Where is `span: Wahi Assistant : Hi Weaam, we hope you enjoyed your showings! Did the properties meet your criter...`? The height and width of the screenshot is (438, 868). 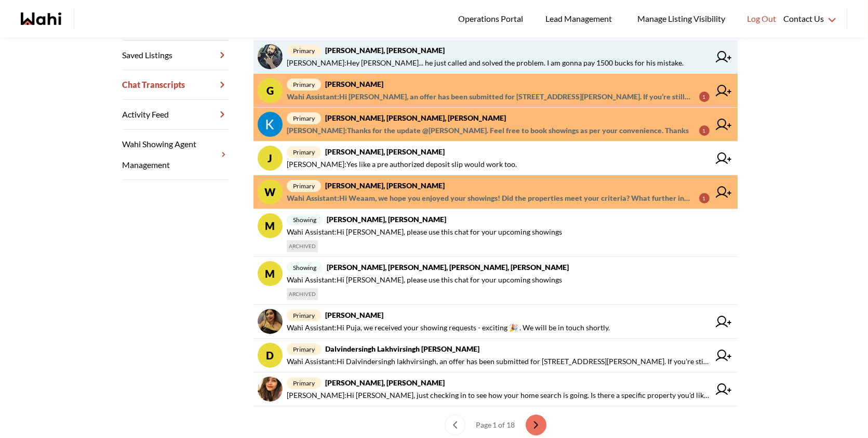 span: Wahi Assistant : Hi Weaam, we hope you enjoyed your showings! Did the properties meet your criter... is located at coordinates (489, 198).